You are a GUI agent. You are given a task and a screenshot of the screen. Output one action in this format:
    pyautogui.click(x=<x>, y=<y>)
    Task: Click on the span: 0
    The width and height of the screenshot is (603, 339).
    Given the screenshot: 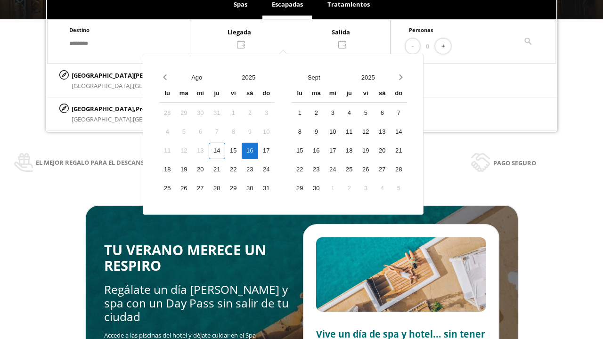 What is the action you would take?
    pyautogui.click(x=427, y=46)
    